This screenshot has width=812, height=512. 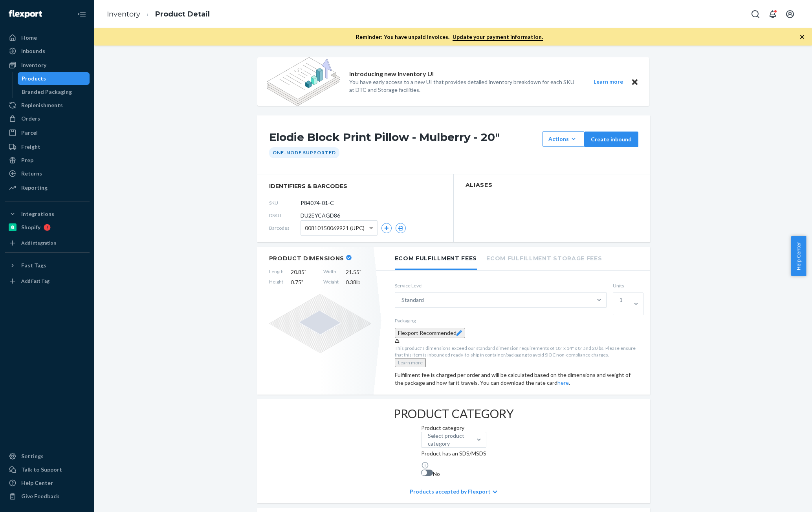 I want to click on div: Home, so click(x=29, y=38).